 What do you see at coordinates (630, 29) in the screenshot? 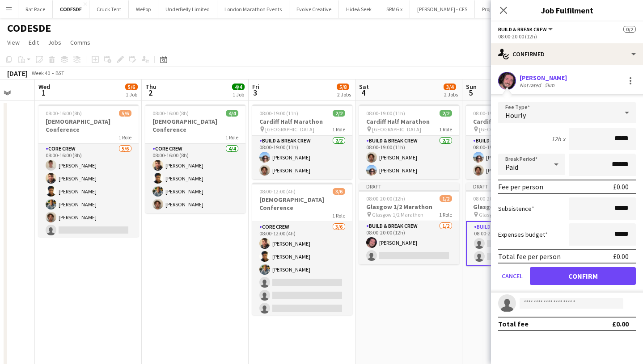
I see `span: 0/2` at bounding box center [630, 29].